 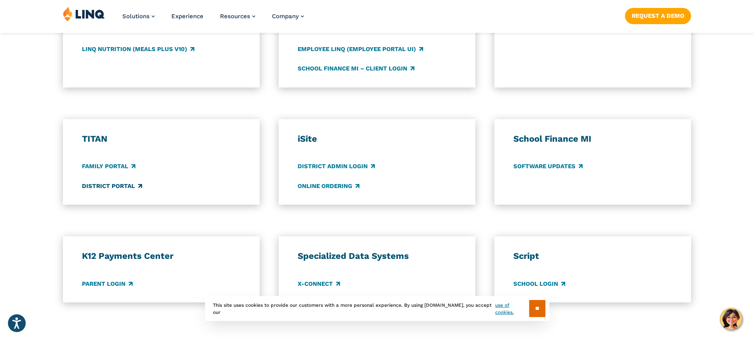 I want to click on span: Experience, so click(x=187, y=16).